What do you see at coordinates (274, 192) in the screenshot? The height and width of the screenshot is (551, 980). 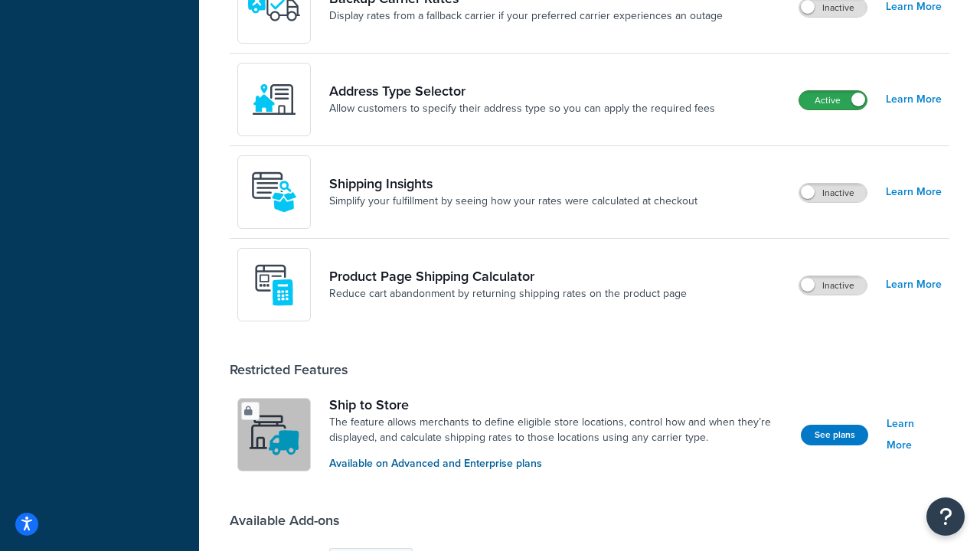 I see `img: Acw9rhKYsOEjAAAAAElFTkSuQmCC` at bounding box center [274, 192].